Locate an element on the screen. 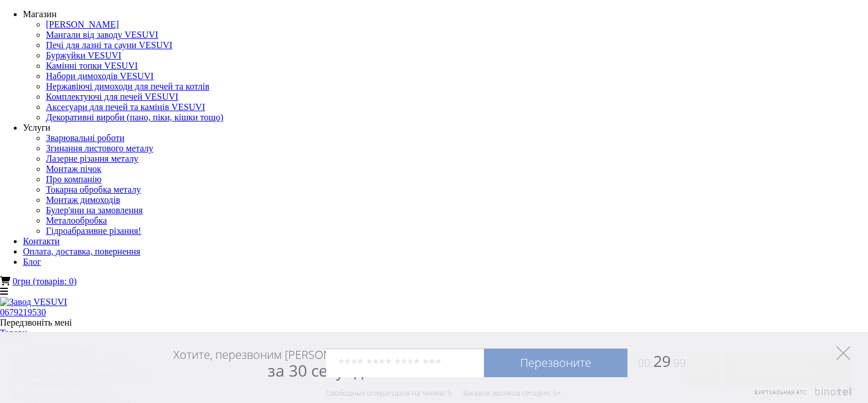 This screenshot has width=868, height=403. span: за 30 секунд? is located at coordinates (319, 371).